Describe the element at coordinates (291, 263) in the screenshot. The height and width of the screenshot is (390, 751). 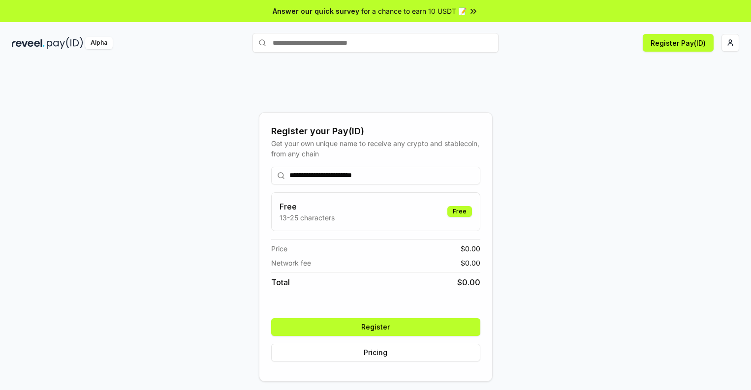
I see `span: Network fee` at that location.